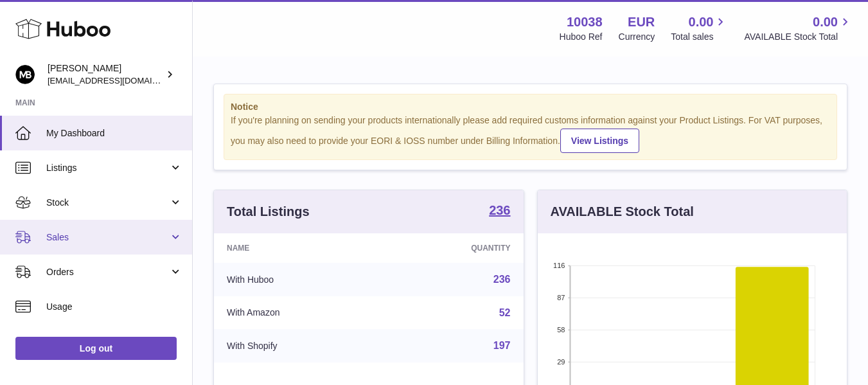 The width and height of the screenshot is (868, 385). What do you see at coordinates (499, 210) in the screenshot?
I see `strong: 236` at bounding box center [499, 210].